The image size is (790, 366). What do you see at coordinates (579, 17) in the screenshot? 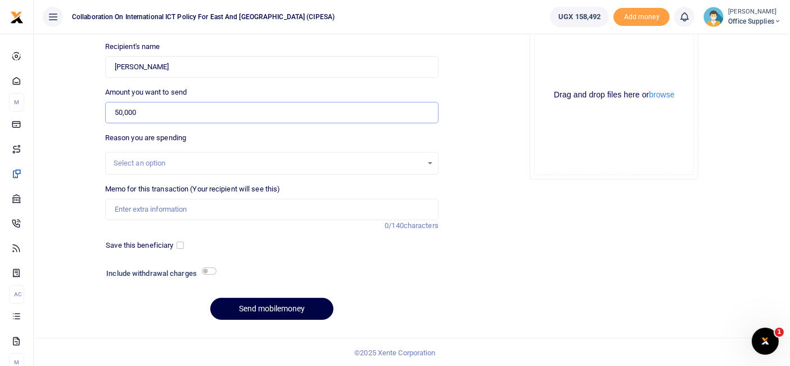
I see `span: UGX 158,492` at bounding box center [579, 17].